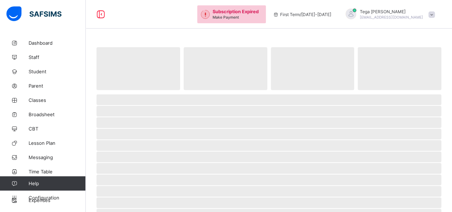  I want to click on span: Messaging, so click(57, 157).